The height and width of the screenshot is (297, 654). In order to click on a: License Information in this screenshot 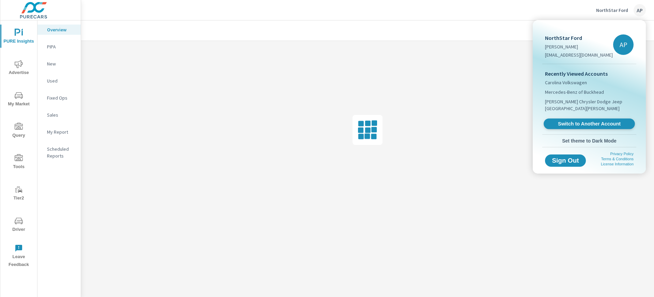, I will do `click(617, 164)`.